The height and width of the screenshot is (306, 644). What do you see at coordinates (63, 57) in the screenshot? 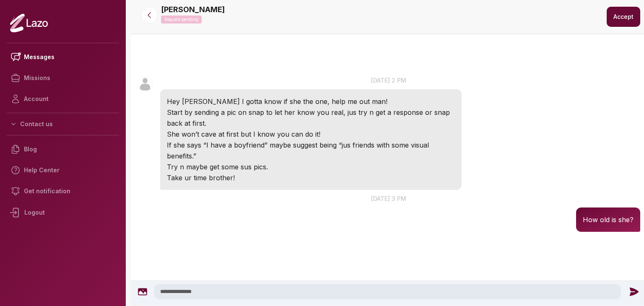
I see `a: Messages` at bounding box center [63, 57].